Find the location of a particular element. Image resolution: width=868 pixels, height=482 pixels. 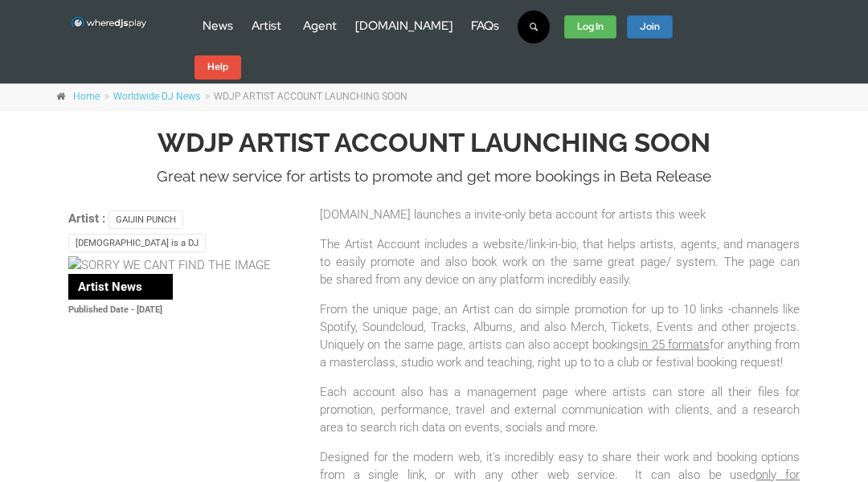

a: GAIJIN PUNCH is located at coordinates (148, 219).